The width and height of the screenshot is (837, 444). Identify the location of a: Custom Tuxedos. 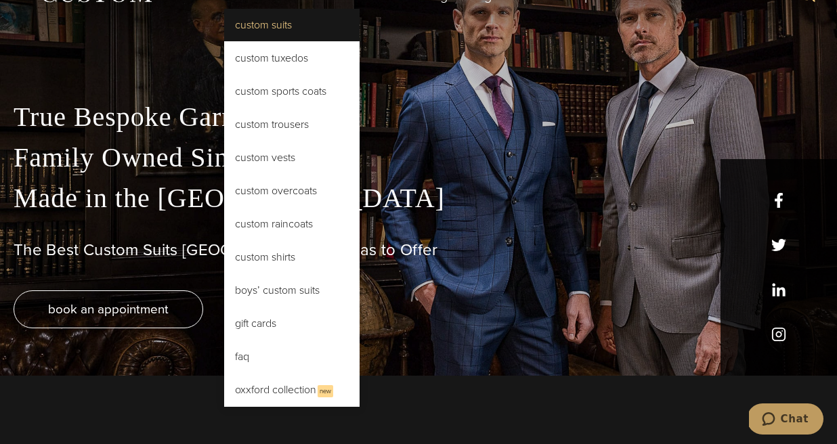
(292, 58).